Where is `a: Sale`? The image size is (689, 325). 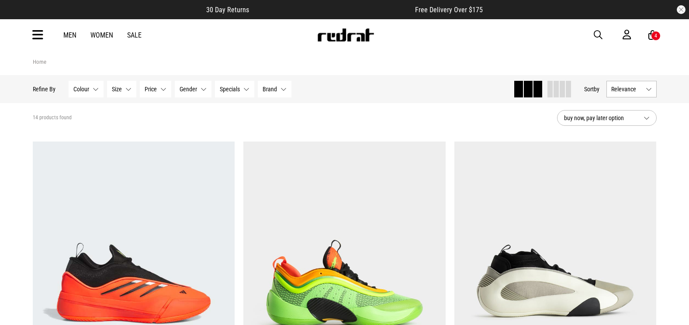
a: Sale is located at coordinates (134, 35).